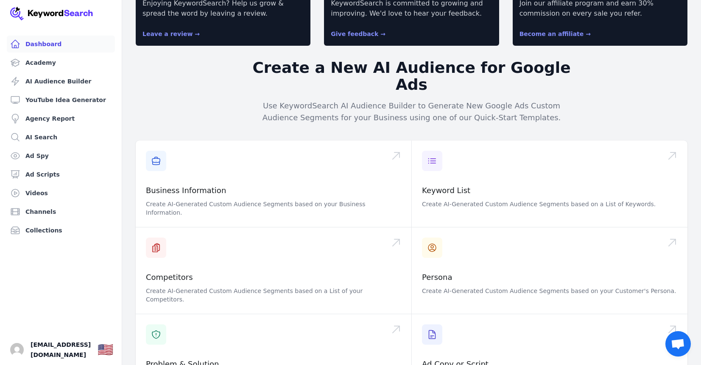  I want to click on a: Ad Scripts, so click(61, 175).